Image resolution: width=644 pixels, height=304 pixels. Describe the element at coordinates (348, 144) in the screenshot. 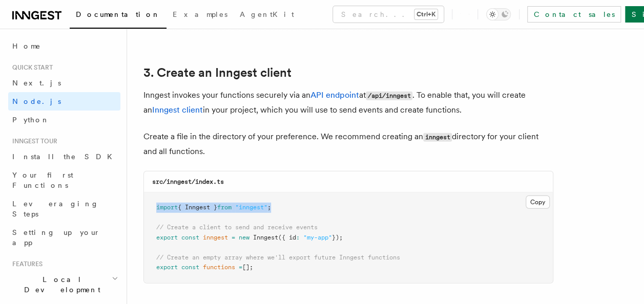

I see `p: Create a file in the directory of your preference. We recommend creating an directory for your cl...` at that location.